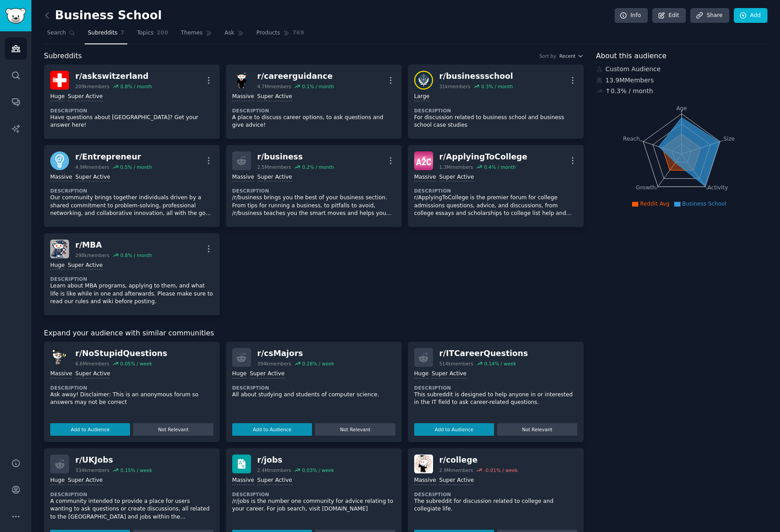  What do you see at coordinates (114, 460) in the screenshot?
I see `div: r/ UKJobs` at bounding box center [114, 460].